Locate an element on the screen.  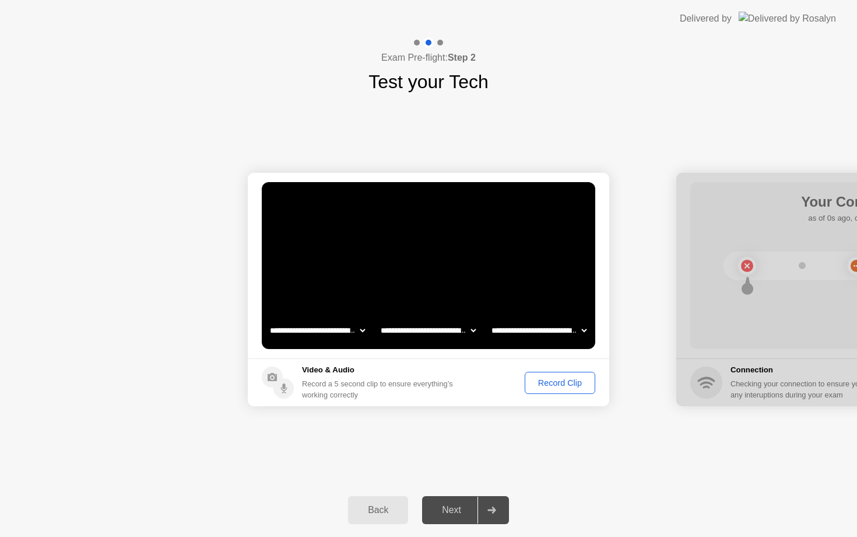
select: Available microphones is located at coordinates (539, 330).